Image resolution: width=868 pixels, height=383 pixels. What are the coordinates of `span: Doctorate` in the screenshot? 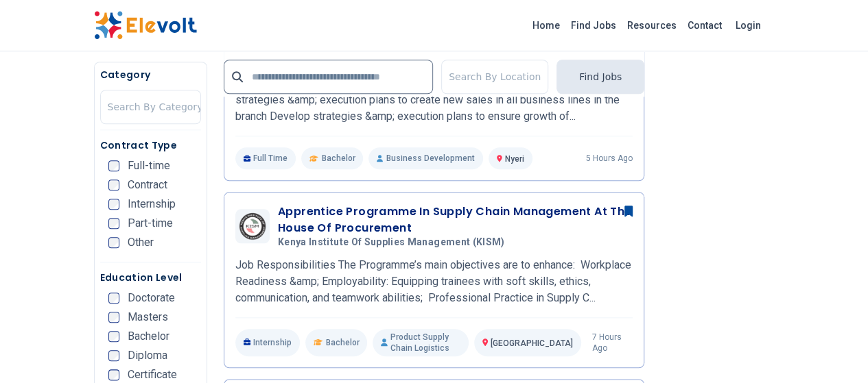 It's located at (151, 298).